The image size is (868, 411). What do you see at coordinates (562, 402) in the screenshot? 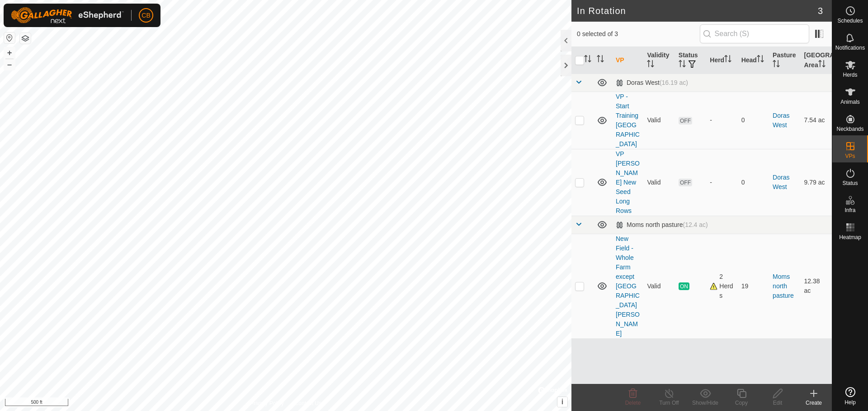
I see `button: i` at bounding box center [562, 402].